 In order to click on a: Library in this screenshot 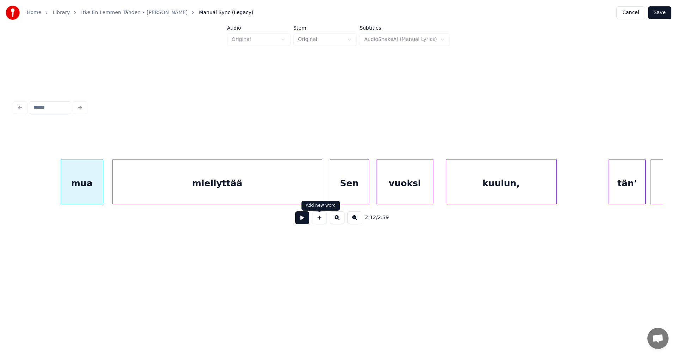, I will do `click(61, 13)`.